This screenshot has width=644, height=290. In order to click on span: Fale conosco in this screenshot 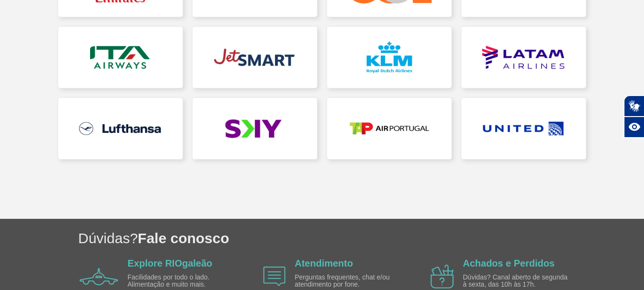, I will do `click(183, 238)`.